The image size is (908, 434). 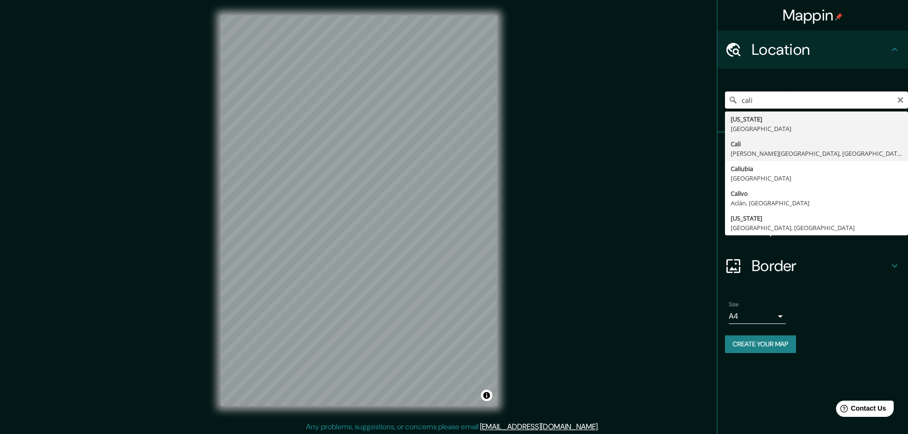 What do you see at coordinates (813, 266) in the screenshot?
I see `div: Border` at bounding box center [813, 266].